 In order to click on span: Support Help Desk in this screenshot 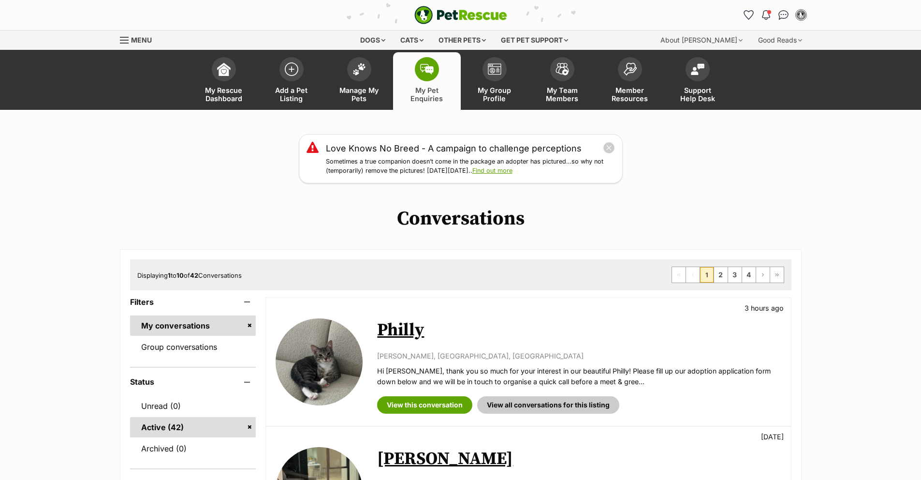, I will do `click(698, 94)`.